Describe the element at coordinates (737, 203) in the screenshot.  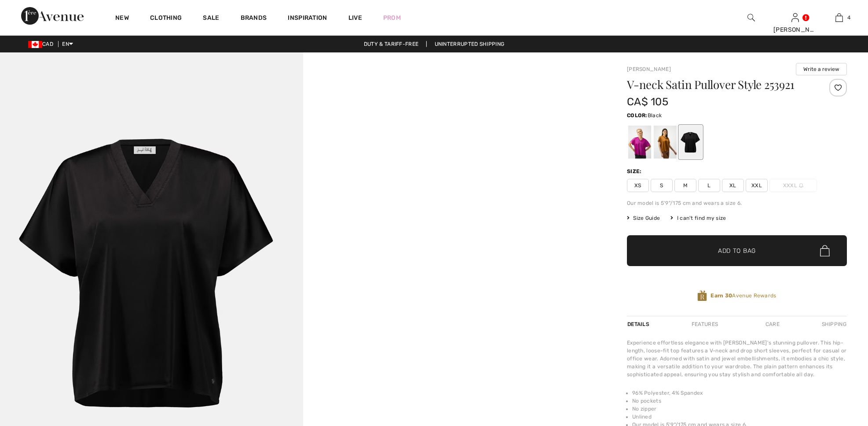
I see `div: Our model is 5'9"/175 cm and wears a size 6.` at that location.